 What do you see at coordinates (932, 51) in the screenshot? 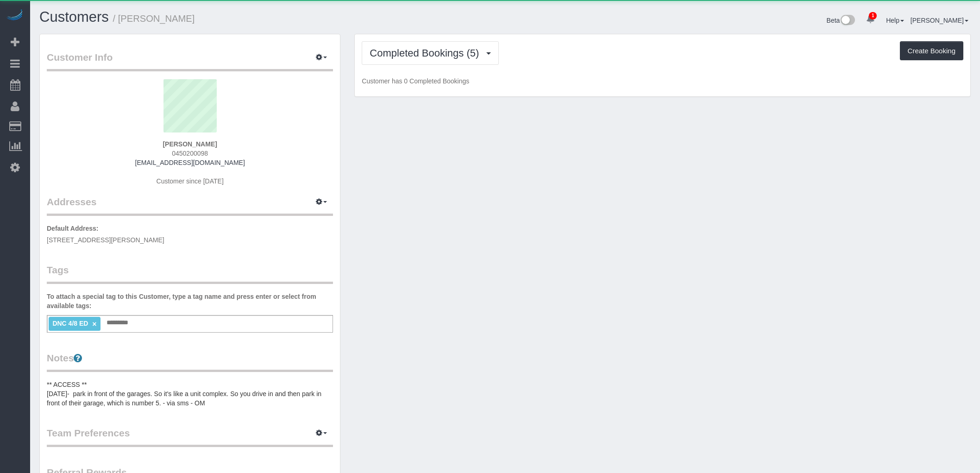
I see `button: Create Booking` at bounding box center [932, 51].